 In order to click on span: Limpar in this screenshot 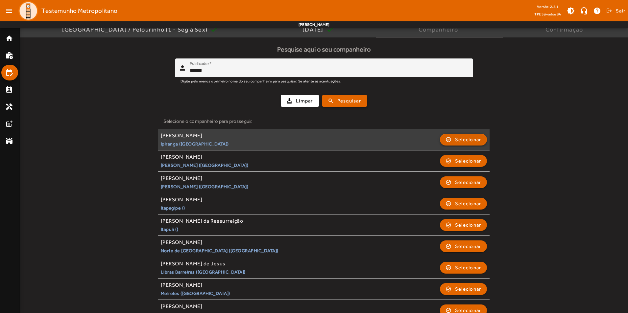, I will do `click(304, 101)`.